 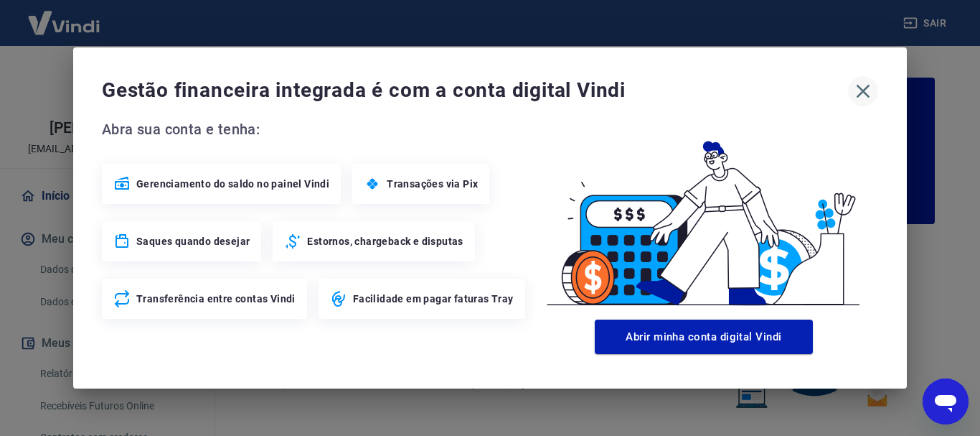 What do you see at coordinates (433, 299) in the screenshot?
I see `span: Facilidade em pagar faturas Tray` at bounding box center [433, 299].